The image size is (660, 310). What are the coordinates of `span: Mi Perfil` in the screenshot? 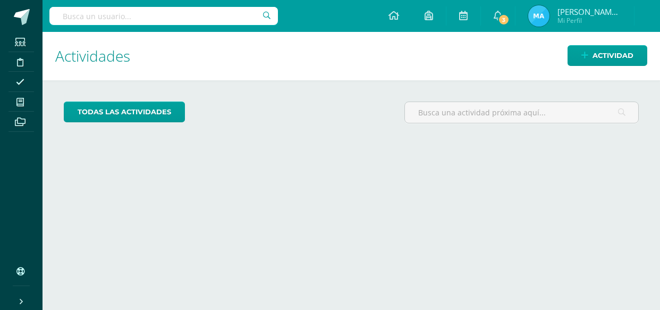 It's located at (589, 20).